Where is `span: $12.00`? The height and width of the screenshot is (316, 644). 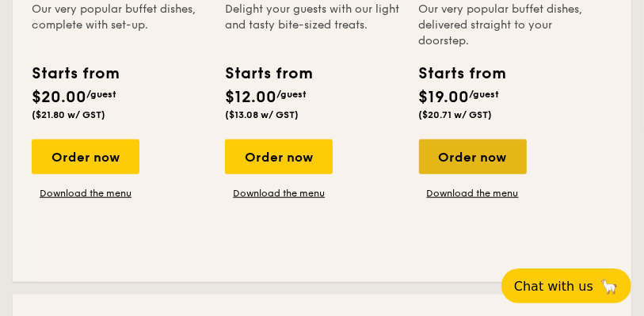
span: $12.00 is located at coordinates (250, 97).